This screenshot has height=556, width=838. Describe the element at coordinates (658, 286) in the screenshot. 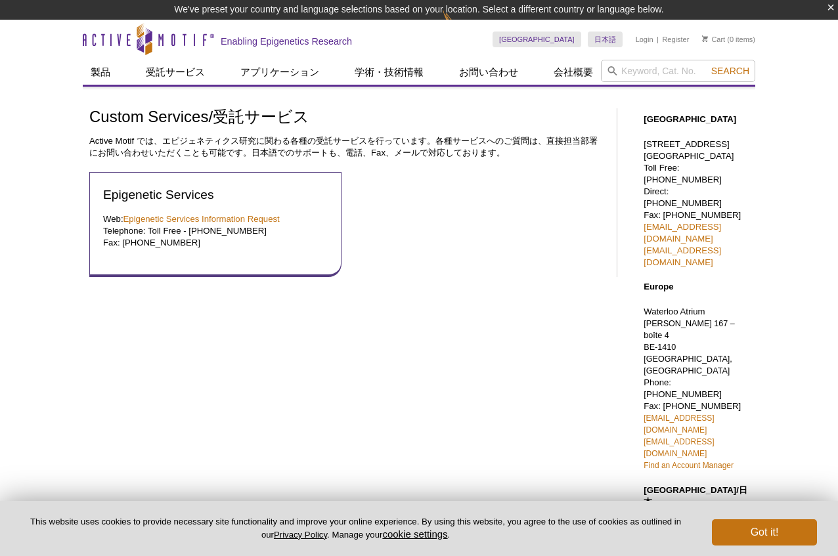

I see `strong: Europe` at that location.